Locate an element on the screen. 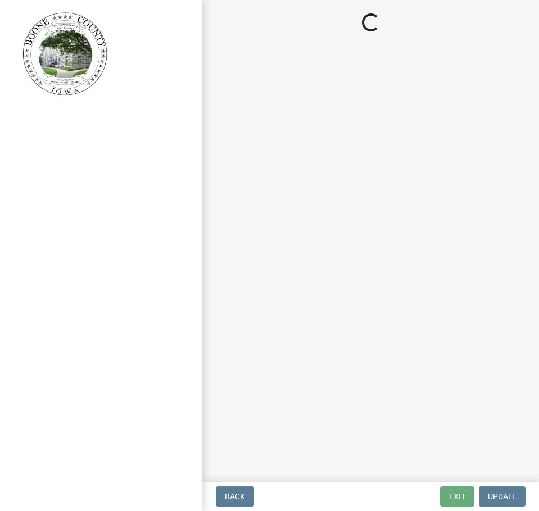  button: Back is located at coordinates (235, 497).